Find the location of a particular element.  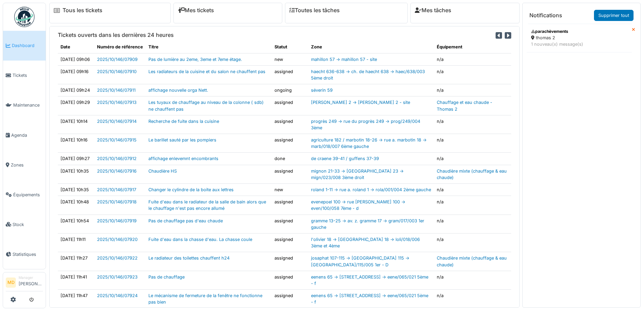

a: Fuite d'eau dans la chasse d'eau. La chasse coule is located at coordinates (200, 239).